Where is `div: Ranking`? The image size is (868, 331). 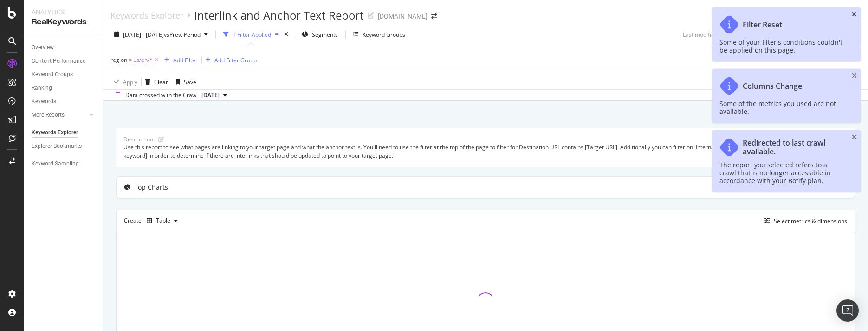 div: Ranking is located at coordinates (41, 88).